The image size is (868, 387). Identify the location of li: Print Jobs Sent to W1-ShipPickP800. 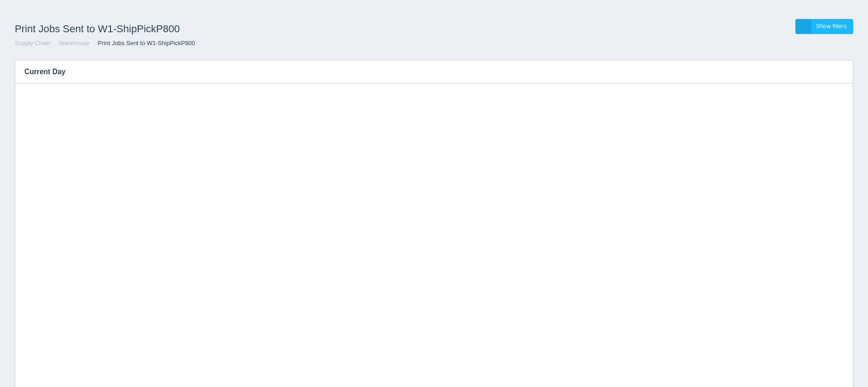
(143, 43).